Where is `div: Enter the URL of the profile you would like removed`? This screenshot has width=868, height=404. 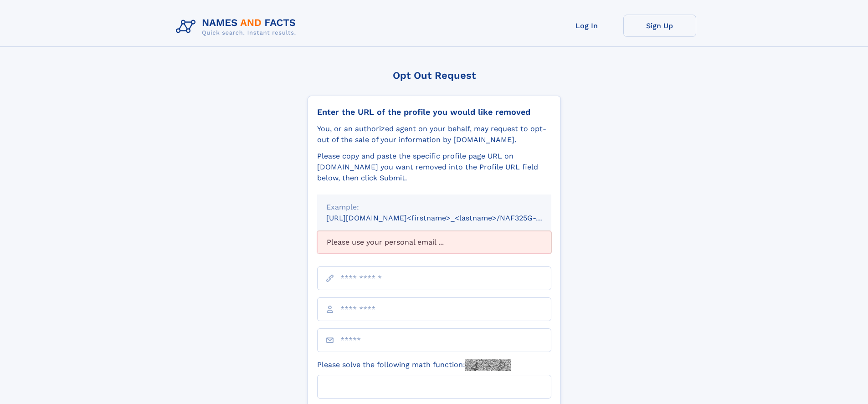
div: Enter the URL of the profile you would like removed is located at coordinates (434, 112).